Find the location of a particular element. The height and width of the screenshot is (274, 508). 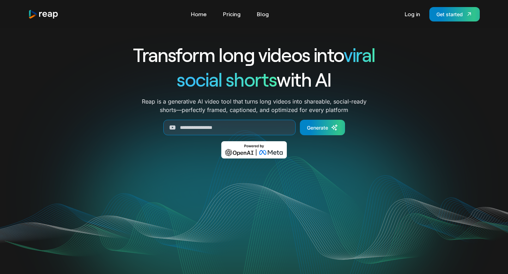

a: Home is located at coordinates (198, 14).